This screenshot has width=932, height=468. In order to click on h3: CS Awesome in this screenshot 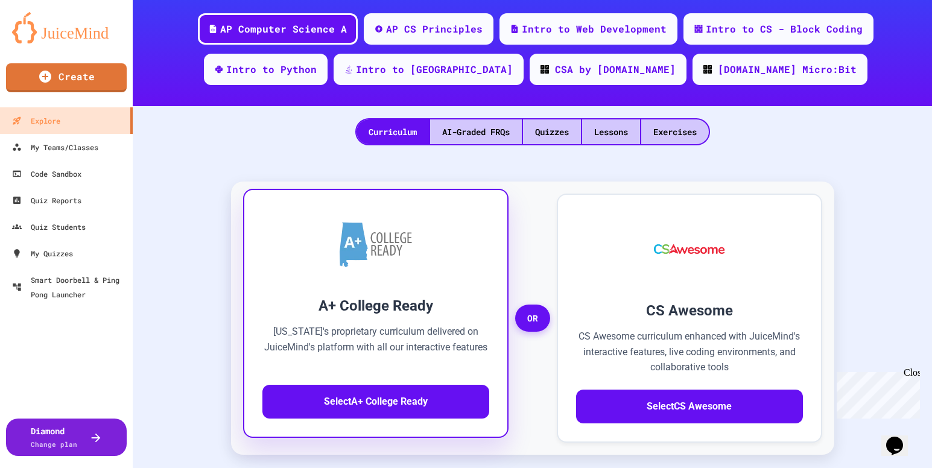, I will do `click(689, 311)`.